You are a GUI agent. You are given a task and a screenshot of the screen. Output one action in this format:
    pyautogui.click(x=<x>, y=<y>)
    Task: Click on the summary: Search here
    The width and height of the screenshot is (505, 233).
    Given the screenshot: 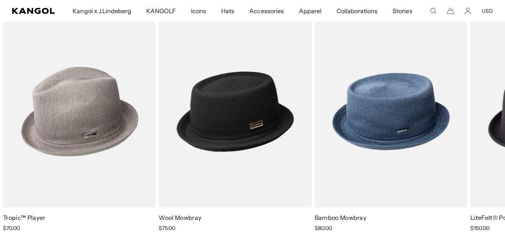 What is the action you would take?
    pyautogui.click(x=433, y=11)
    